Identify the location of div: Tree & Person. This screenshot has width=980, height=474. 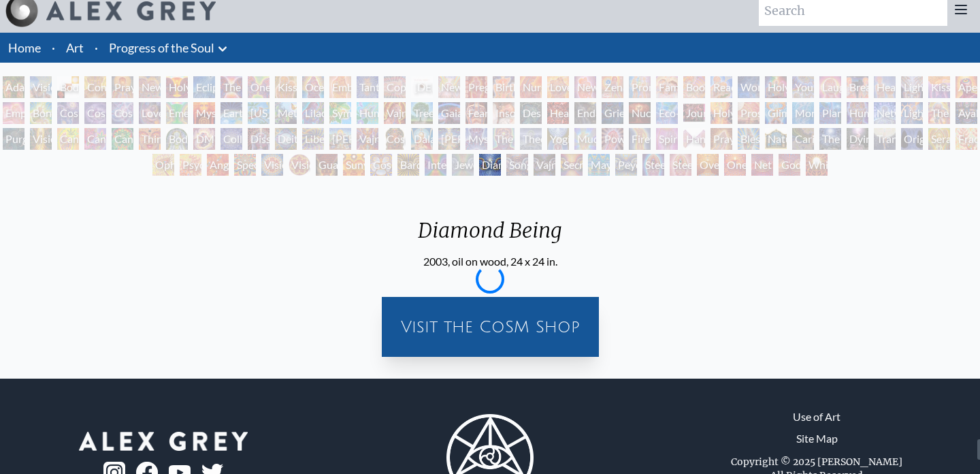
(422, 113).